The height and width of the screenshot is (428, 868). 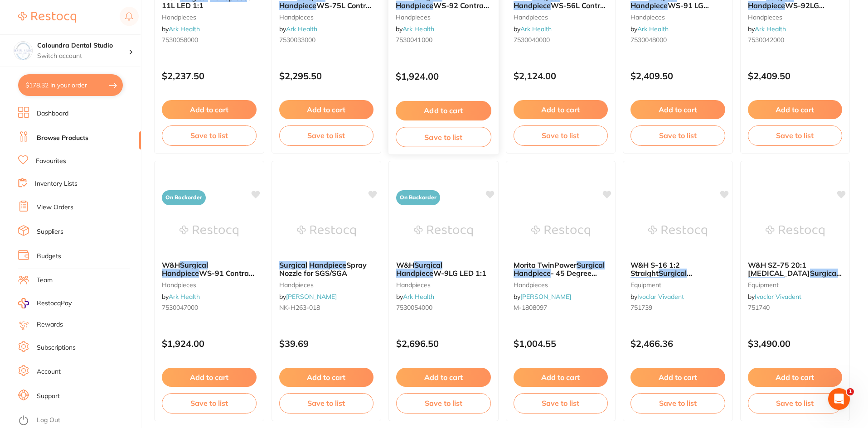 I want to click on a: Rewards, so click(x=50, y=325).